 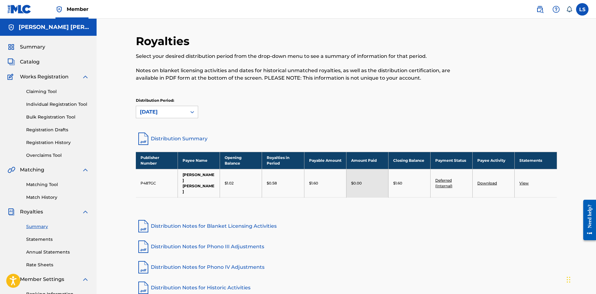 I want to click on a: Public Search, so click(x=540, y=9).